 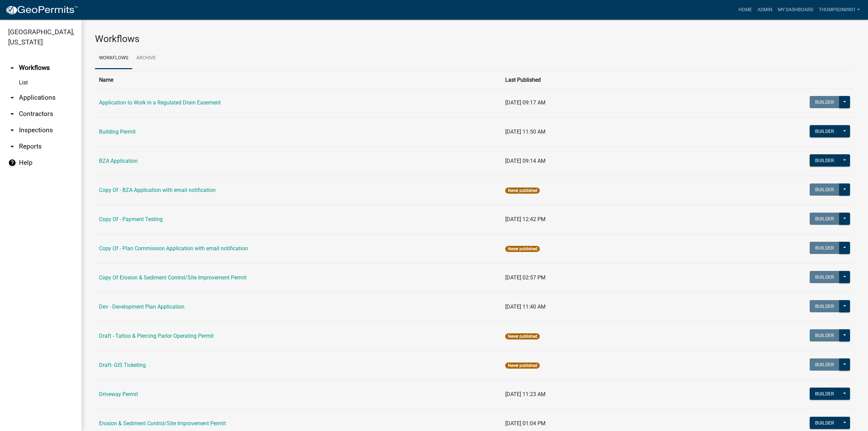 What do you see at coordinates (119, 394) in the screenshot?
I see `a: Driveway Permit` at bounding box center [119, 394].